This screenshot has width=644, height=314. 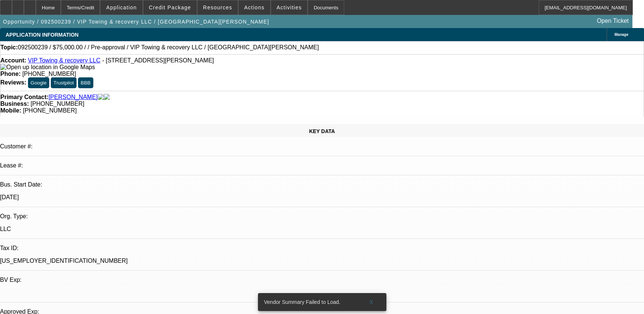 What do you see at coordinates (290, 8) in the screenshot?
I see `span: Activities` at bounding box center [290, 8].